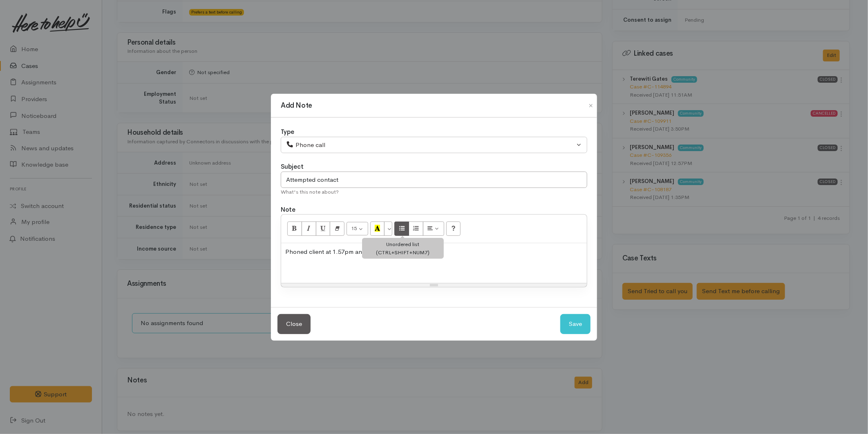  Describe the element at coordinates (434, 252) in the screenshot. I see `p: Phoned client at 1.57pm and 2.10pm - no answer` at that location.